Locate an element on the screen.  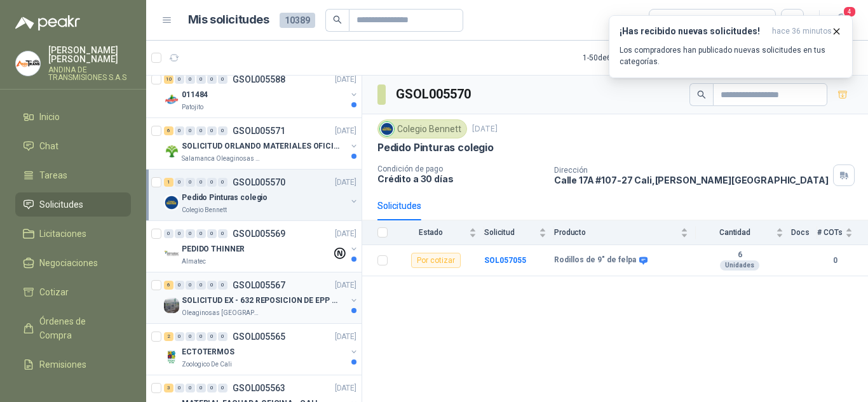
th: # COTs is located at coordinates (842, 232).